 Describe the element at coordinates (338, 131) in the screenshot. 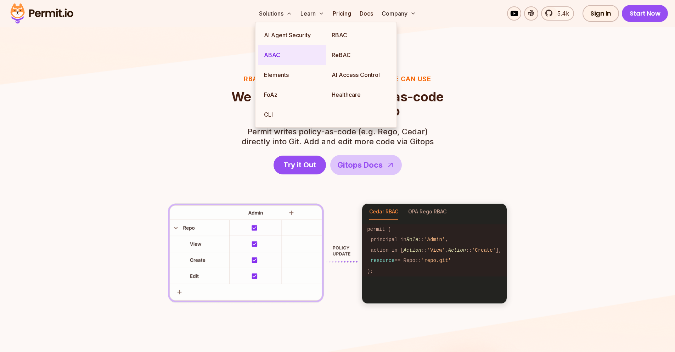

I see `span: Permit writes policy-as-code (e.g. Rego, Cedar)` at that location.